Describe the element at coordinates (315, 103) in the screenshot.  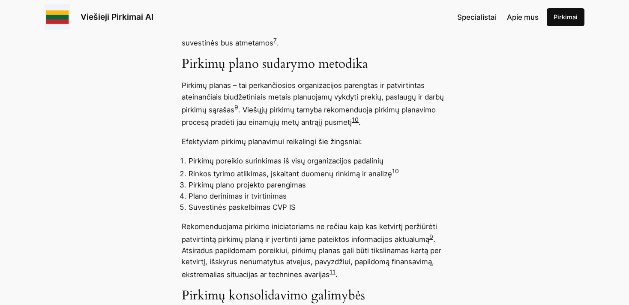
I see `p: Pirkimų planas – tai perkančiosios organizacijos parengtas ir patvirtintas ateinančiais biudžetin...` at that location.